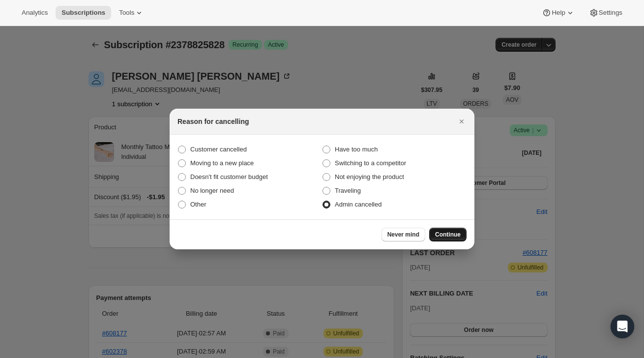 The width and height of the screenshot is (644, 358). Describe the element at coordinates (131, 13) in the screenshot. I see `button: Tools` at that location.